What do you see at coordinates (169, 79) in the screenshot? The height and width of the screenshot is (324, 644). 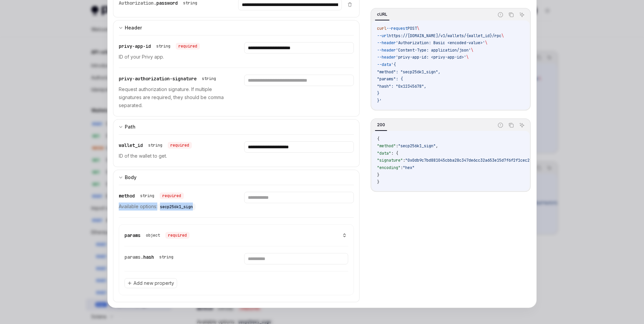 I see `div: privy-authorization-signature` at bounding box center [169, 79].